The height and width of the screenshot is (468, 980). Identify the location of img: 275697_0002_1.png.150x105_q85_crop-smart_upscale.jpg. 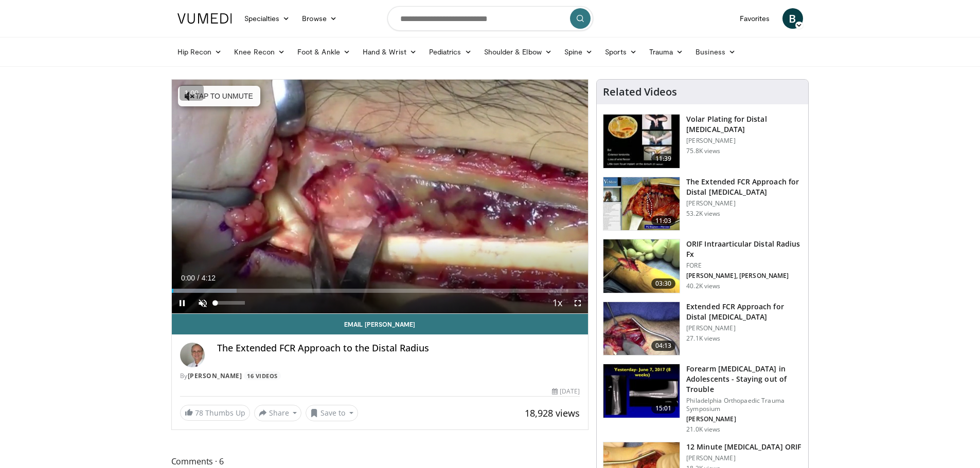
(642, 204).